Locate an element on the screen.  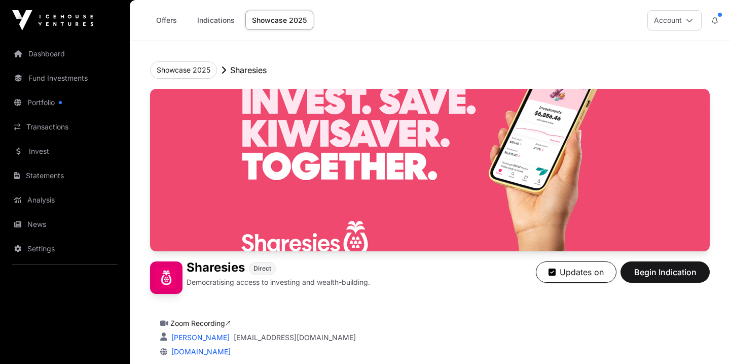
span: Direct is located at coordinates (262, 268).